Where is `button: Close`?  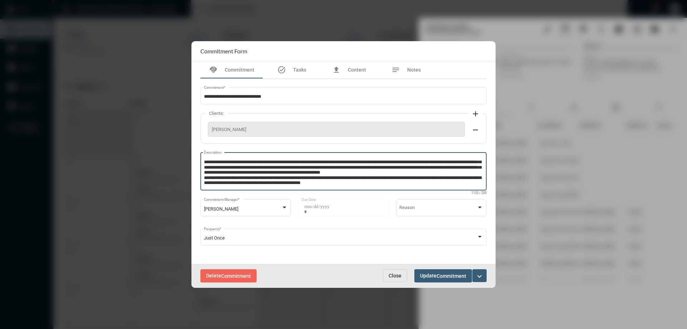
button: Close is located at coordinates (395, 276).